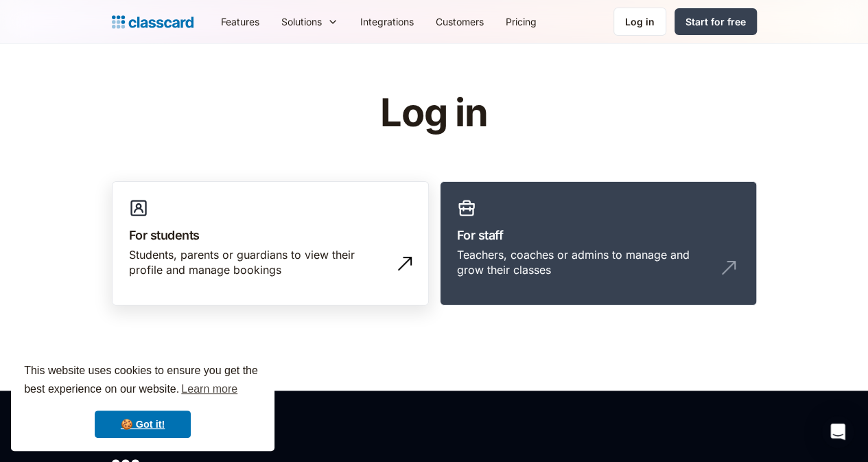  I want to click on a: Integrations, so click(387, 21).